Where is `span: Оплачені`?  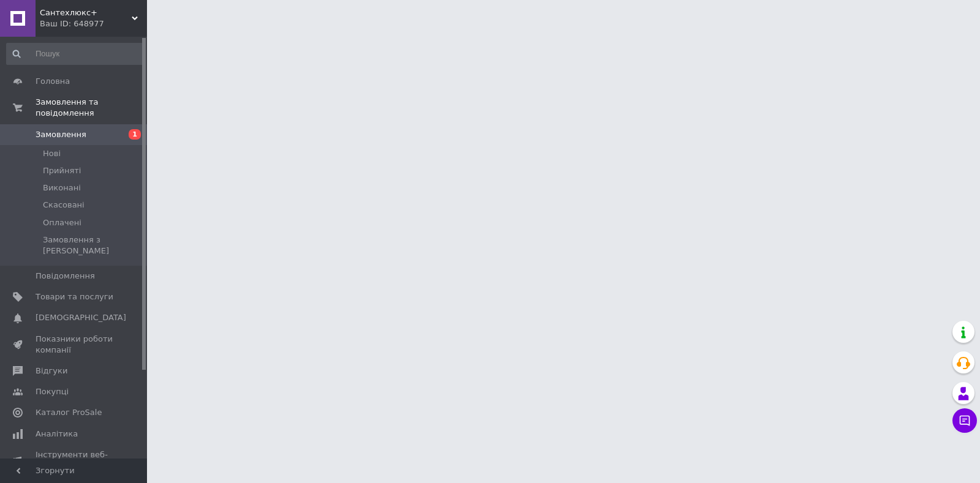 span: Оплачені is located at coordinates (62, 223).